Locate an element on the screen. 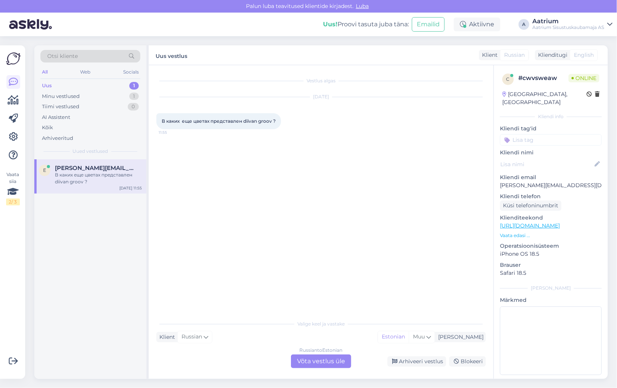  div: Blokeeri is located at coordinates (467, 361).